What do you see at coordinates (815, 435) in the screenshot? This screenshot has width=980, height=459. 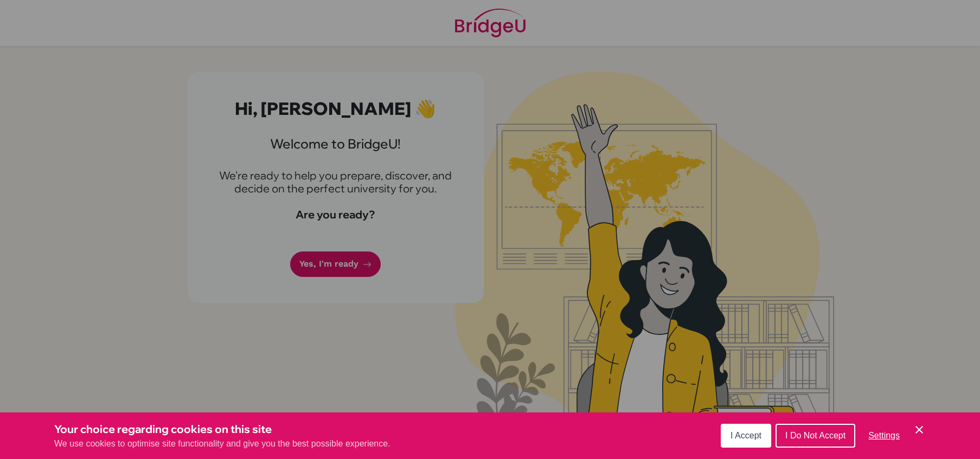 I see `span: I Do Not Accept` at bounding box center [815, 435].